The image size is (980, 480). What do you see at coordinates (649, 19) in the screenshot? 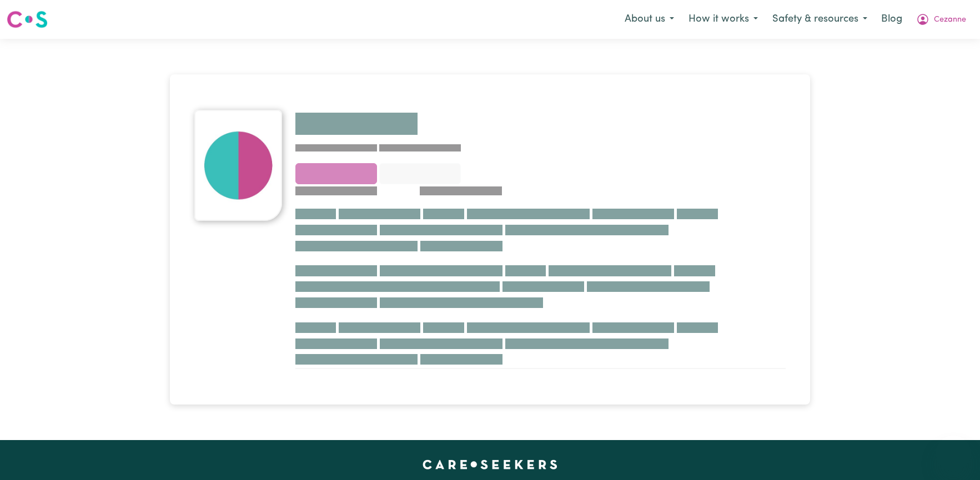
I see `button: About us` at bounding box center [649, 19].